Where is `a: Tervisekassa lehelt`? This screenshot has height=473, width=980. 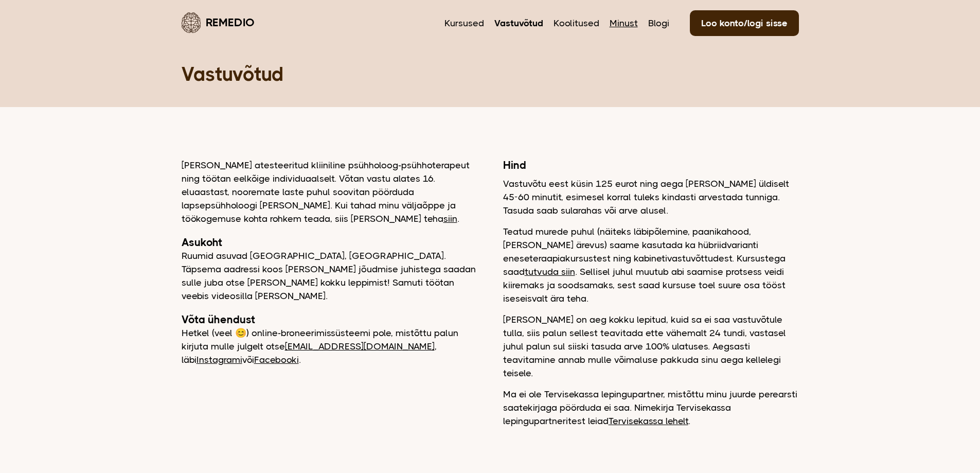
a: Tervisekassa lehelt is located at coordinates (648, 421).